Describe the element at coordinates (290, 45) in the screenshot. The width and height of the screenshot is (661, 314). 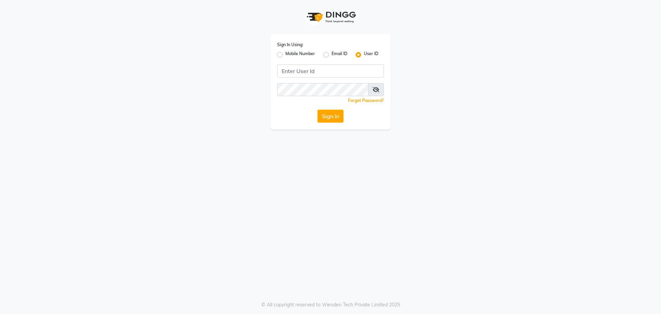
I see `label: Sign In Using:` at that location.